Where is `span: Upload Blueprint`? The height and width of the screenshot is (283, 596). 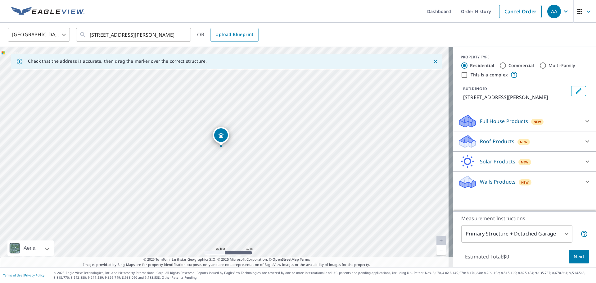 span: Upload Blueprint is located at coordinates (234, 34).